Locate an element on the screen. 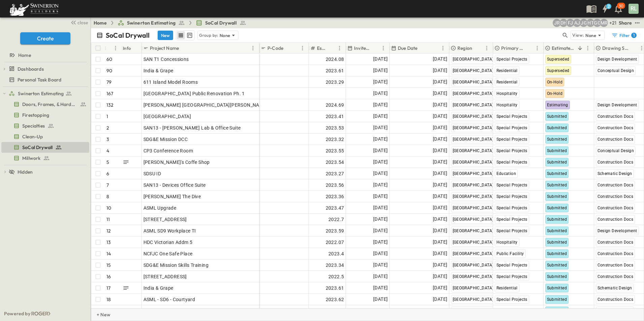 The width and height of the screenshot is (644, 321). p: 11 is located at coordinates (108, 219).